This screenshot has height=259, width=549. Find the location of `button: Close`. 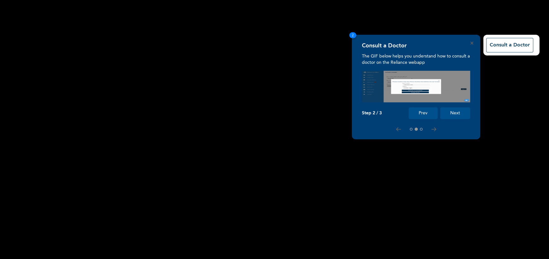

button: Close is located at coordinates (472, 43).